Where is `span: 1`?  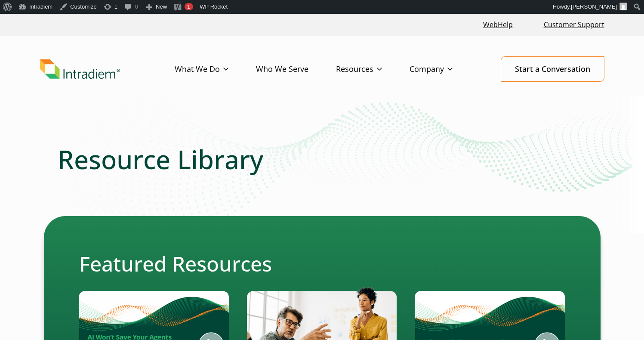
span: 1 is located at coordinates (189, 7).